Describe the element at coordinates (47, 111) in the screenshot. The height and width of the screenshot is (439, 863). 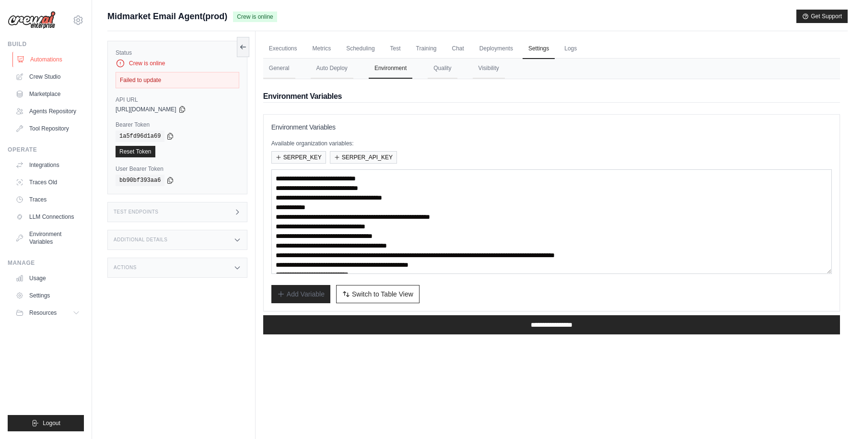
I see `a: Agents Repository` at that location.